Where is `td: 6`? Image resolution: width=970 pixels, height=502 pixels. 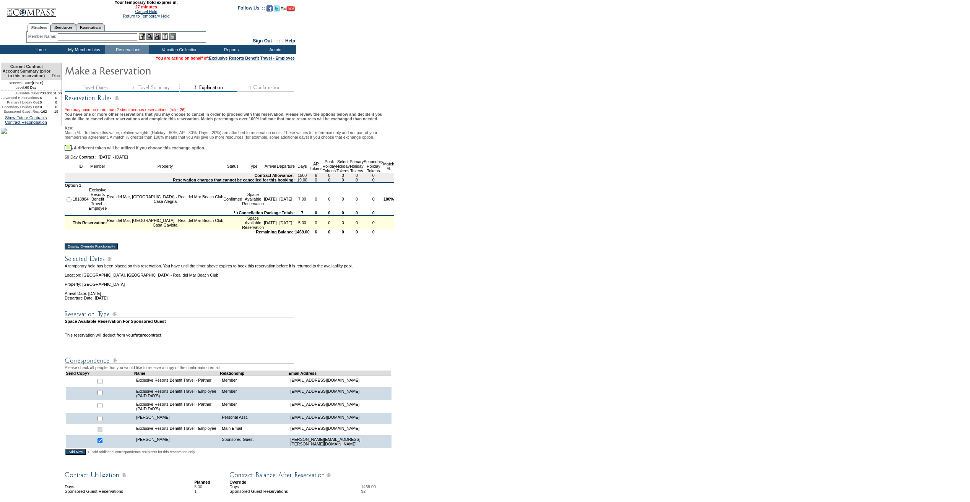
td: 6 is located at coordinates (316, 232).